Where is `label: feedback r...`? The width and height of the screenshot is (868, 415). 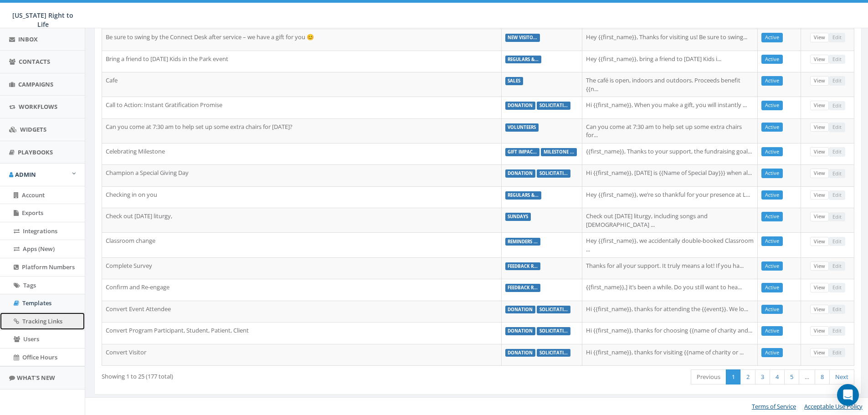 label: feedback r... is located at coordinates (523, 267).